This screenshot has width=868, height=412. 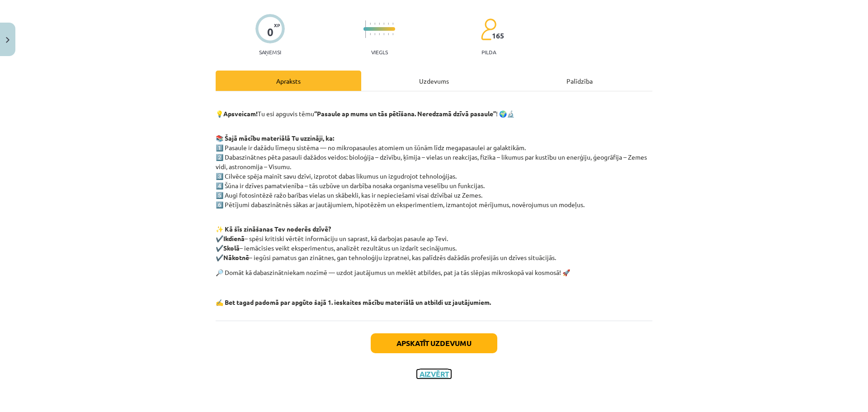 What do you see at coordinates (275, 138) in the screenshot?
I see `strong: 📚 Šajā mācību materiālā Tu uzzināji, ka:` at bounding box center [275, 138].